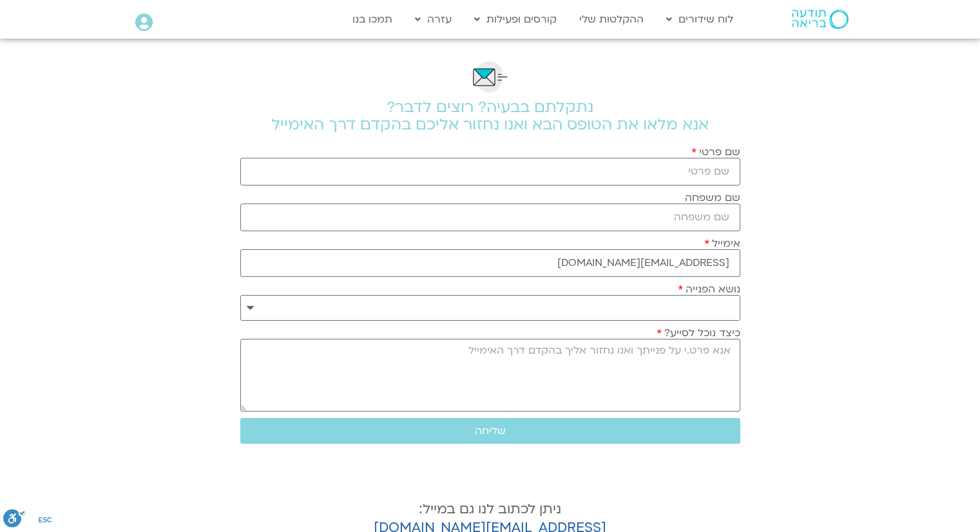 This screenshot has width=980, height=532. Describe the element at coordinates (716, 152) in the screenshot. I see `label: שם פרטי` at that location.